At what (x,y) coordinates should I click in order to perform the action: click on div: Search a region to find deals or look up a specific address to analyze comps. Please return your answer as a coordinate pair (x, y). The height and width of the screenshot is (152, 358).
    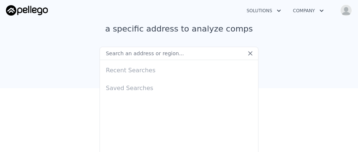
    Looking at the image, I should click on (179, 23).